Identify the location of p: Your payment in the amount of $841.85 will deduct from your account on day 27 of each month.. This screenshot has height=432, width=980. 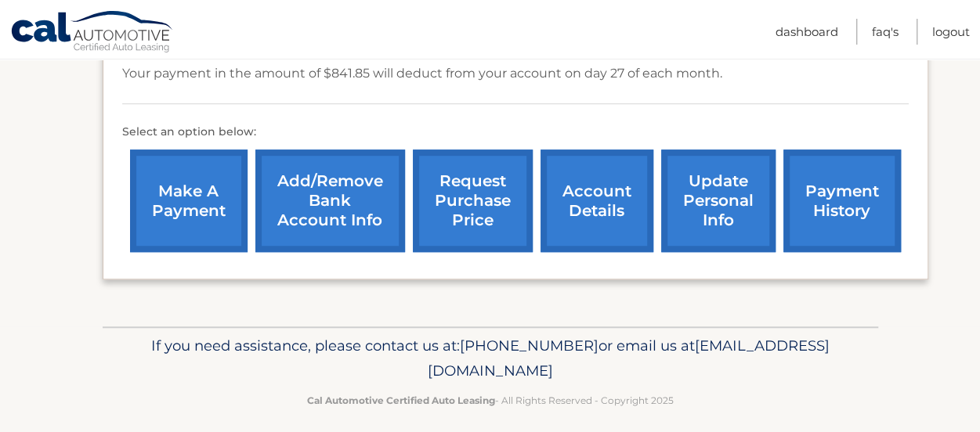
(422, 74).